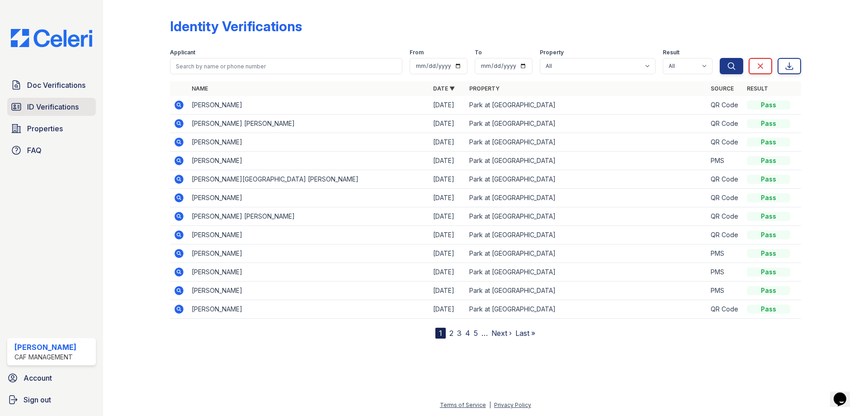 The width and height of the screenshot is (868, 416). What do you see at coordinates (440, 333) in the screenshot?
I see `div: 1` at bounding box center [440, 333].